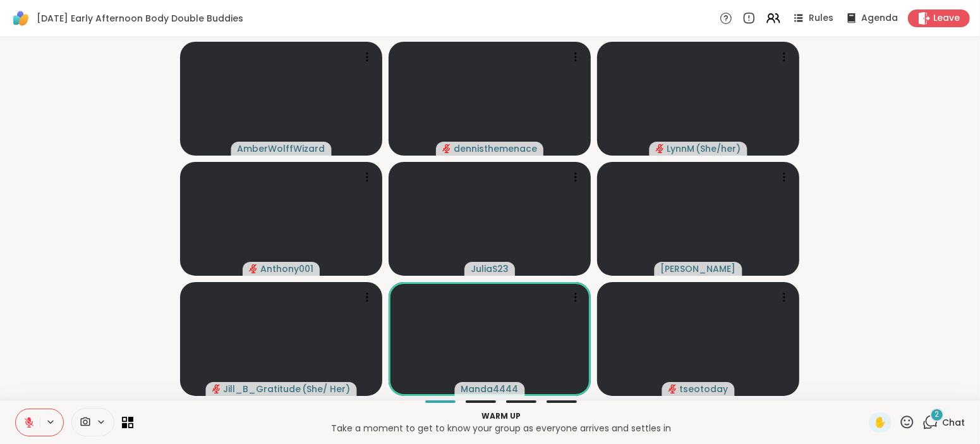 This screenshot has width=980, height=444. What do you see at coordinates (704, 389) in the screenshot?
I see `span: tseotoday` at bounding box center [704, 389].